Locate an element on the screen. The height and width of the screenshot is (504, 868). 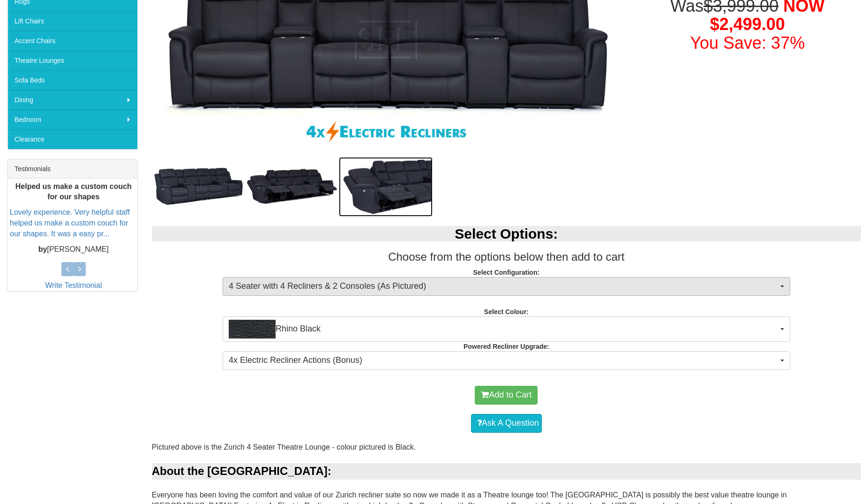
a: Ask A Question is located at coordinates (506, 424).